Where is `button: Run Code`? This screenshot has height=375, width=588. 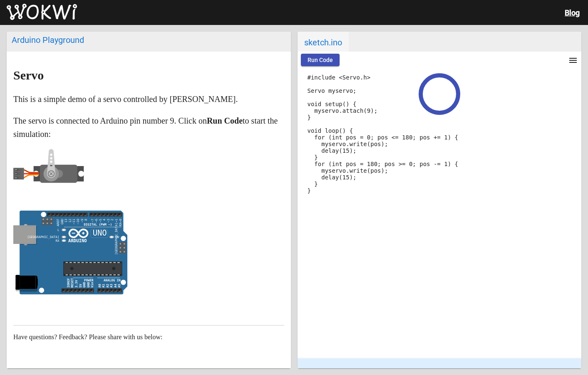 button: Run Code is located at coordinates (320, 60).